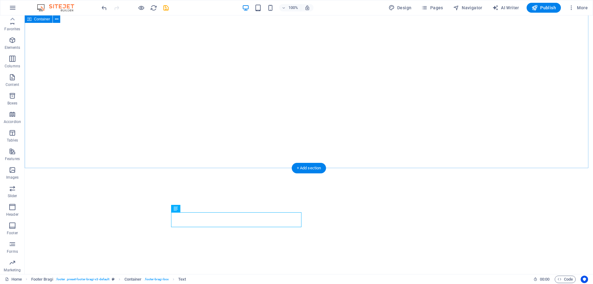 The image size is (593, 284). I want to click on span: Design, so click(400, 8).